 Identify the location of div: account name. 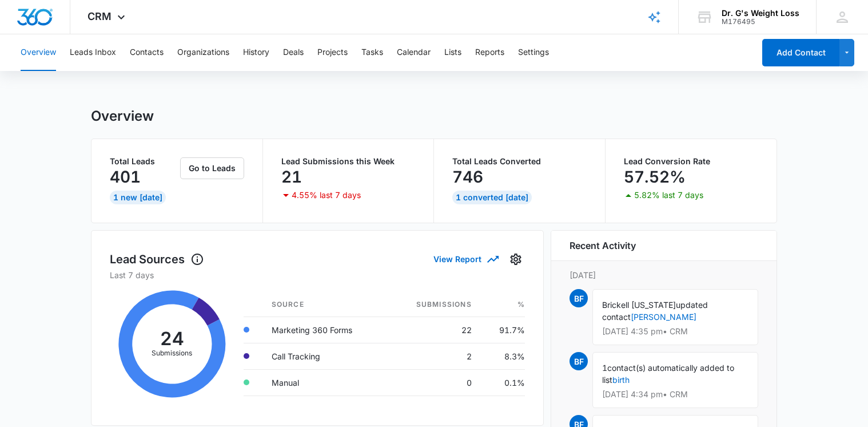
(761, 14).